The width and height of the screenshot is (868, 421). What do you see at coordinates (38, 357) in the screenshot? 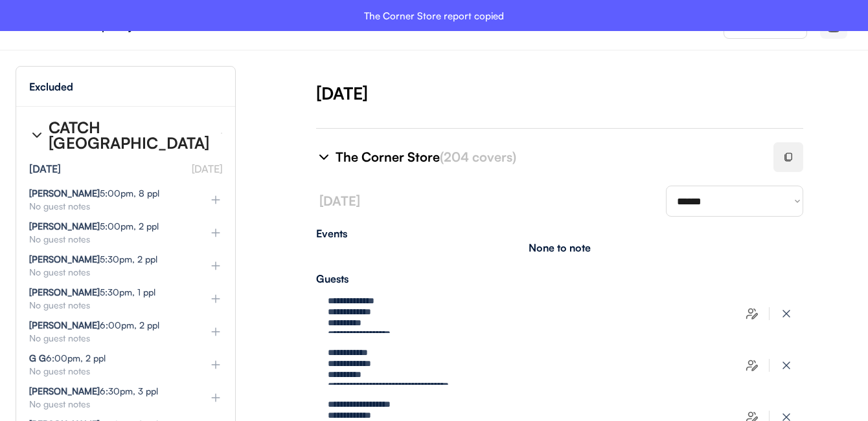
I see `strong: G G` at bounding box center [38, 357].